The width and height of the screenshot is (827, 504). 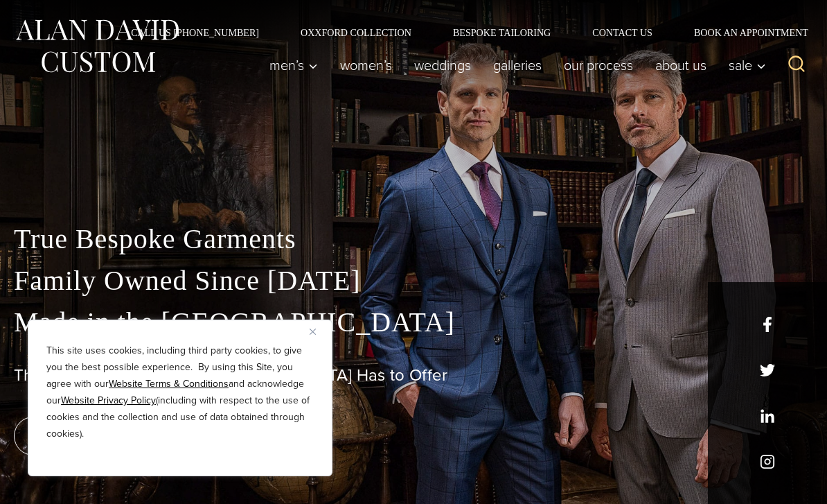 What do you see at coordinates (97, 46) in the screenshot?
I see `img: Alan David Custom` at bounding box center [97, 46].